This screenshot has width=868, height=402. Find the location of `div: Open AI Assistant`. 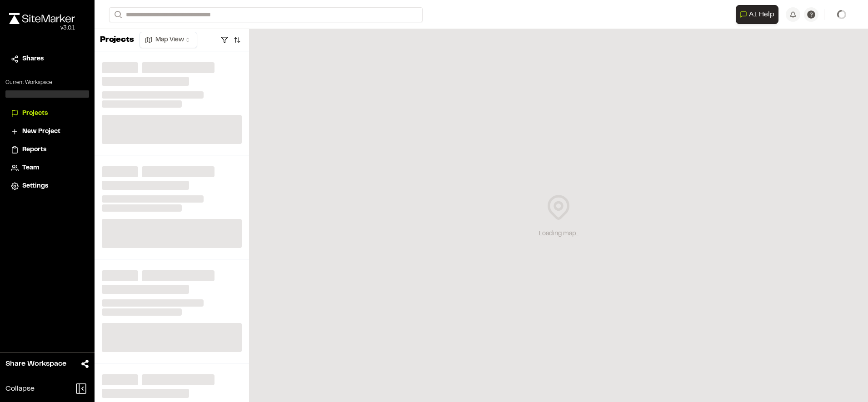

div: Open AI Assistant is located at coordinates (759, 14).